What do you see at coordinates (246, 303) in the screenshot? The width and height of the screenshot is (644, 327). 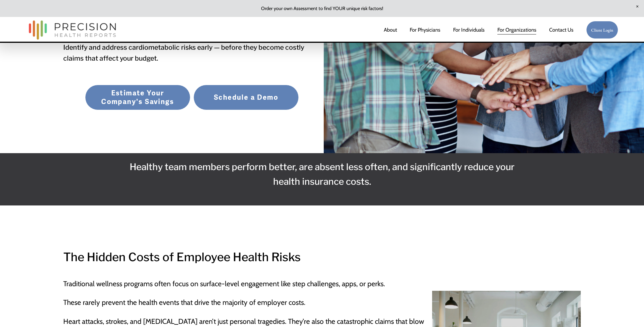 I see `p: These rarely prevent the health events that drive the majority of employer costs.` at bounding box center [246, 303].